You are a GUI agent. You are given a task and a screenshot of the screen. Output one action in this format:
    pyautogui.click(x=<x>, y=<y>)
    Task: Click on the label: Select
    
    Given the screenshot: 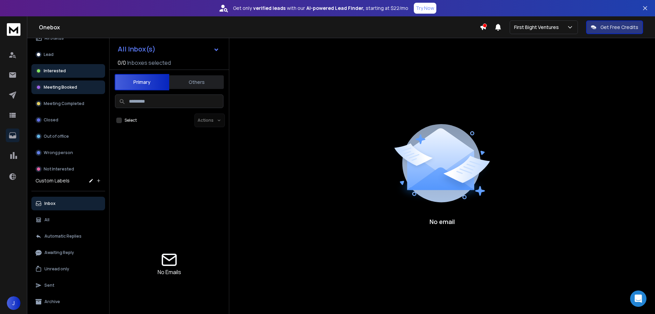 What is the action you would take?
    pyautogui.click(x=131, y=120)
    